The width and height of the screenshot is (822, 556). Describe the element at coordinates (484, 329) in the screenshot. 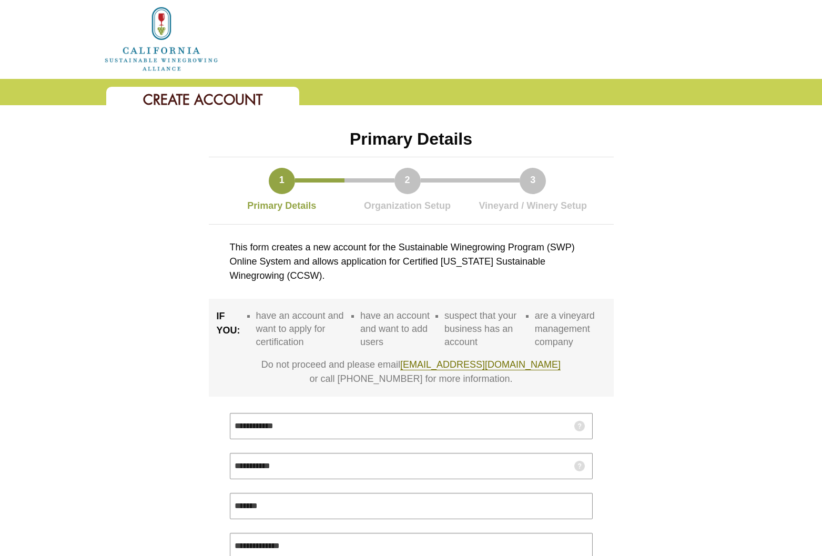

I see `li: suspect that your business has an account` at that location.